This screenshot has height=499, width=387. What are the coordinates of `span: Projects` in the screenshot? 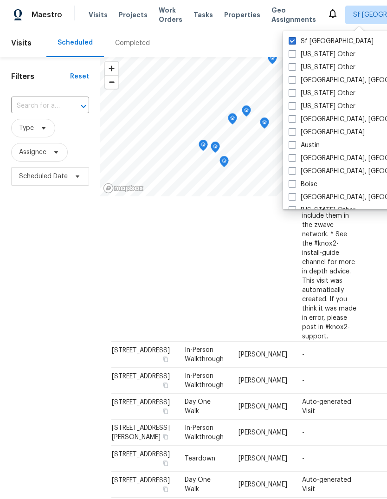 It's located at (133, 15).